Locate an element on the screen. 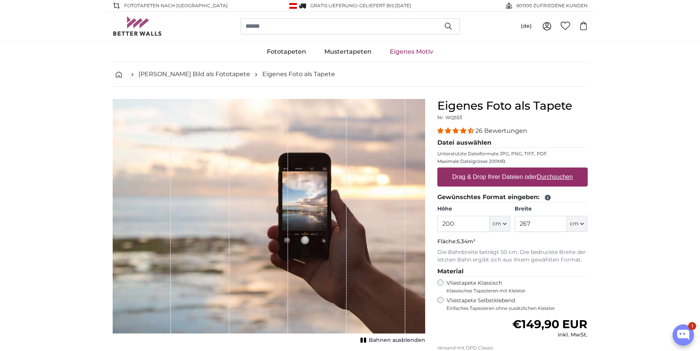 This screenshot has width=700, height=351. p: Versand mit DPD Classic is located at coordinates (513, 348).